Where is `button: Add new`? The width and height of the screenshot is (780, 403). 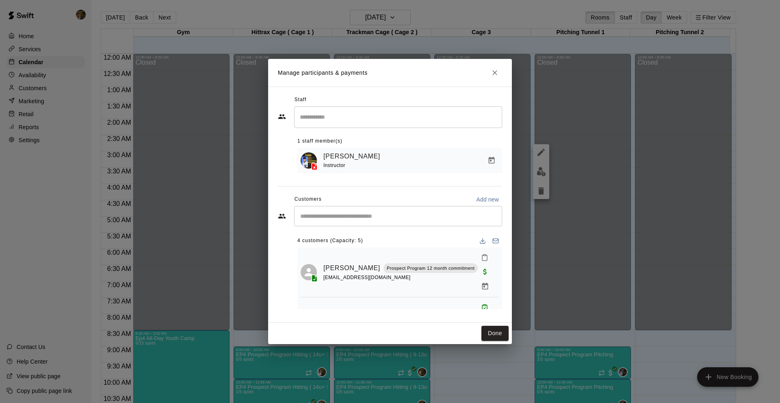 button: Add new is located at coordinates (488, 200).